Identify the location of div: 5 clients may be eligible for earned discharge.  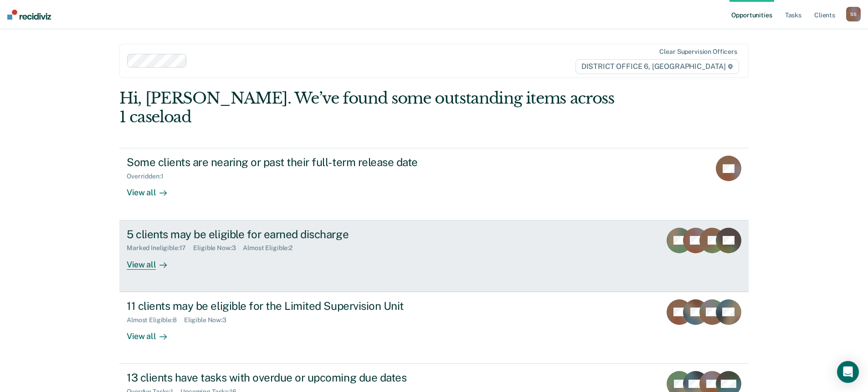
(287, 234).